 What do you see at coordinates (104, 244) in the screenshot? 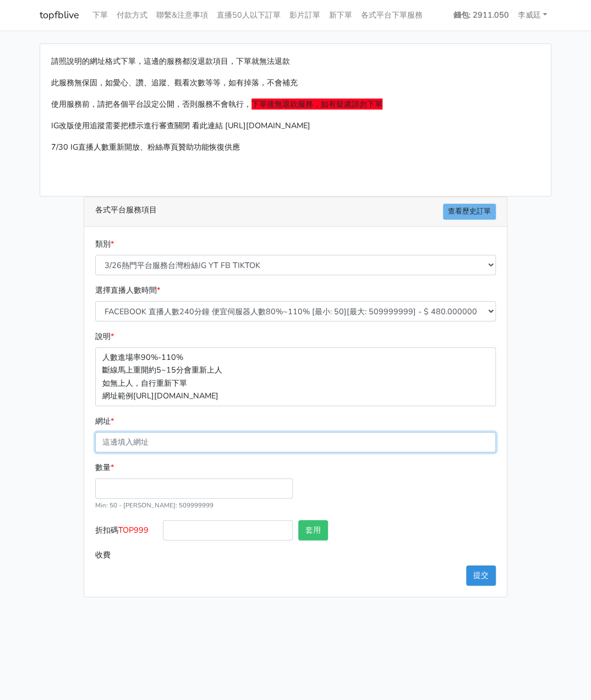
I see `label: 類別` at bounding box center [104, 244].